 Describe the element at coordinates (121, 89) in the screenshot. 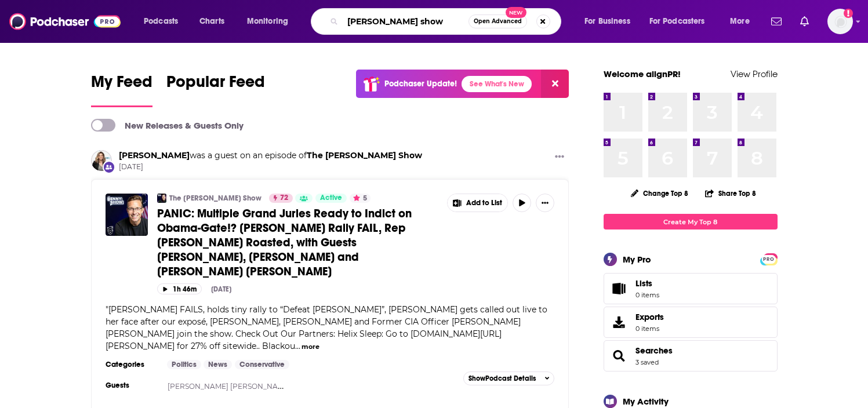

I see `a: My Feed` at that location.